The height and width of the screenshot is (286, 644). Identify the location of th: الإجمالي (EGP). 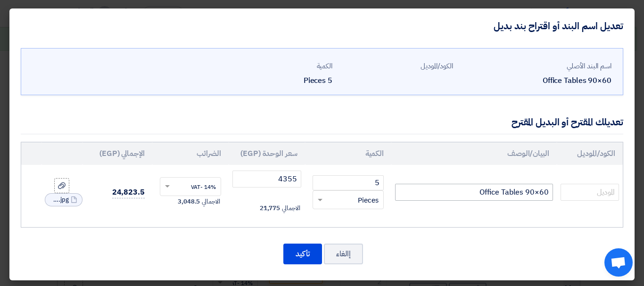
(117, 154).